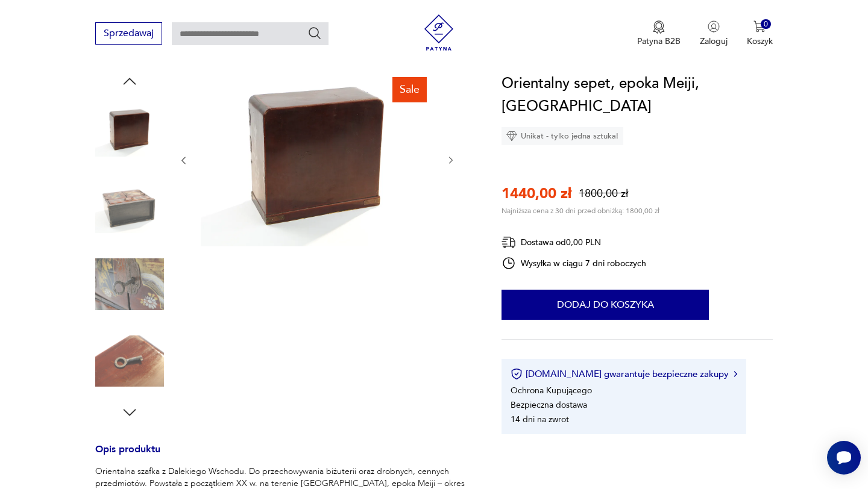 The width and height of the screenshot is (868, 489). Describe the element at coordinates (659, 41) in the screenshot. I see `p: Patyna B2B` at that location.